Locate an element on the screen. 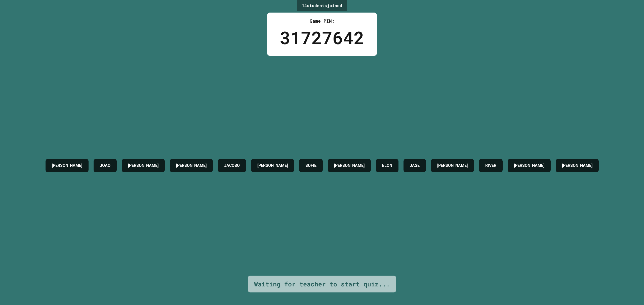 The height and width of the screenshot is (305, 644). h4: JACOBO is located at coordinates (232, 165).